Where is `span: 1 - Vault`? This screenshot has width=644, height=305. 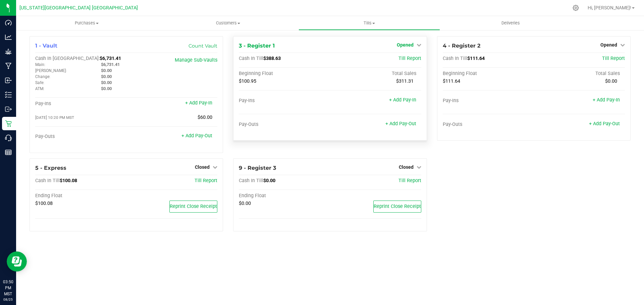 span: 1 - Vault is located at coordinates (47, 45).